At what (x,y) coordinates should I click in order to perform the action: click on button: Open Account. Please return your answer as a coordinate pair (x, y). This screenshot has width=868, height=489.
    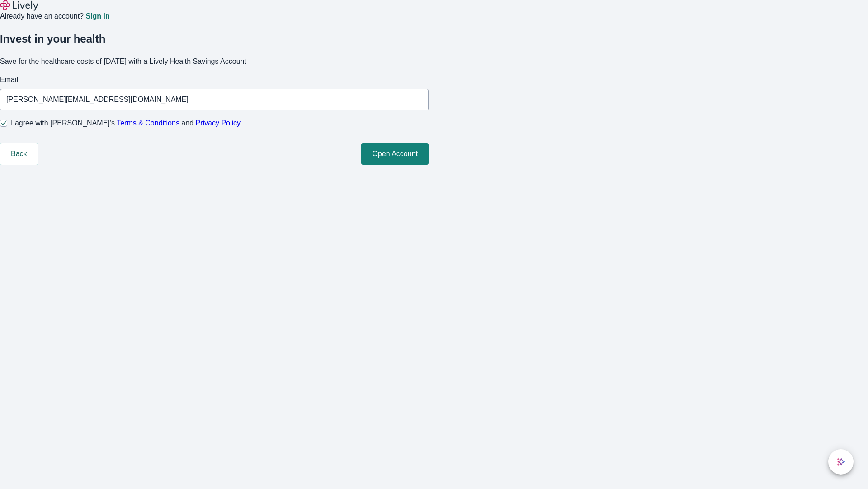
    Looking at the image, I should click on (395, 154).